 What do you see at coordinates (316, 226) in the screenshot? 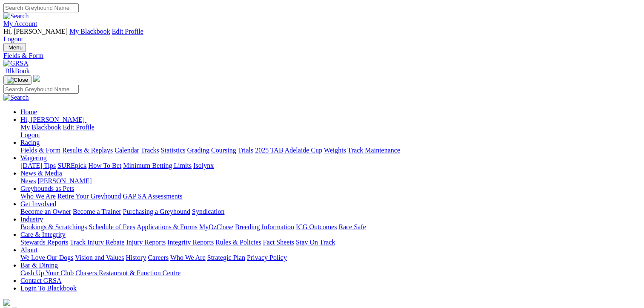
I see `a: ICG Outcomes` at bounding box center [316, 226].